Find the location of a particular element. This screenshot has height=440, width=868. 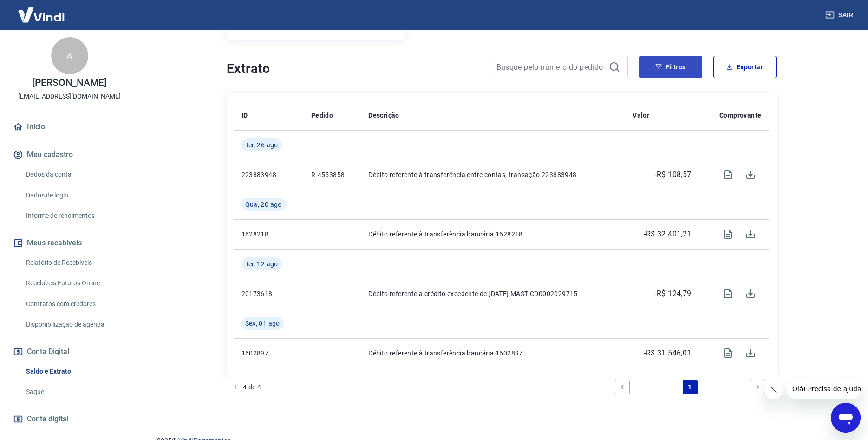

p: Débito referente à transferência bancária 1628218 is located at coordinates (493, 234).